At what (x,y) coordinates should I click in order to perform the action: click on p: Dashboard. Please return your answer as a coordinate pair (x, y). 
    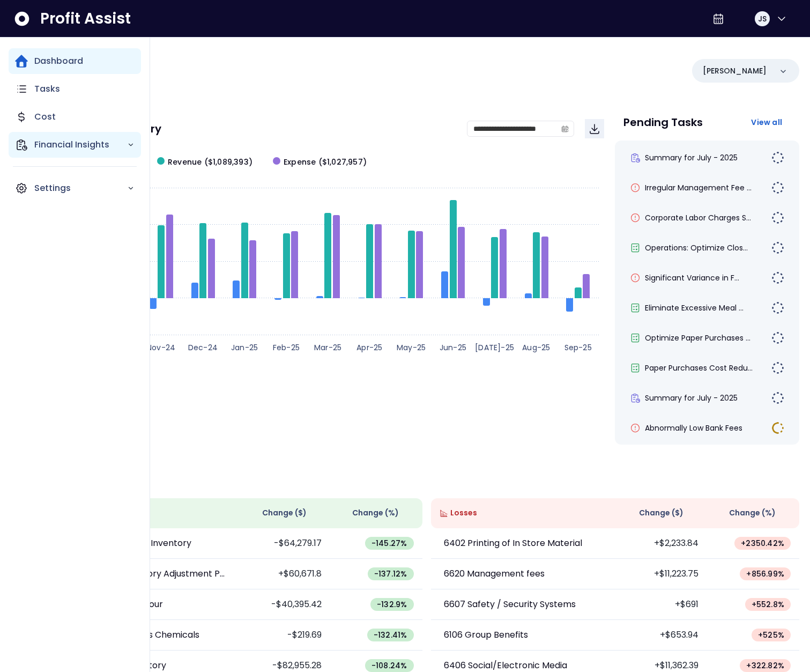
    Looking at the image, I should click on (59, 61).